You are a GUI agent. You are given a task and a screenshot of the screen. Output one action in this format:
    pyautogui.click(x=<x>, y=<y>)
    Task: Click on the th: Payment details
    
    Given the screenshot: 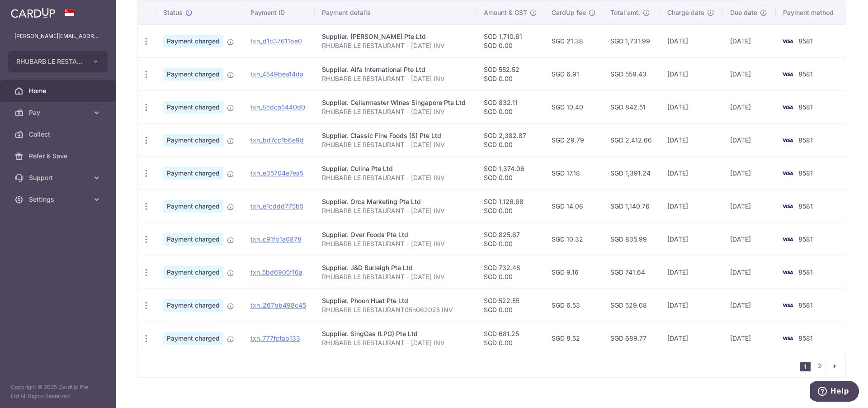 What is the action you would take?
    pyautogui.click(x=395, y=13)
    